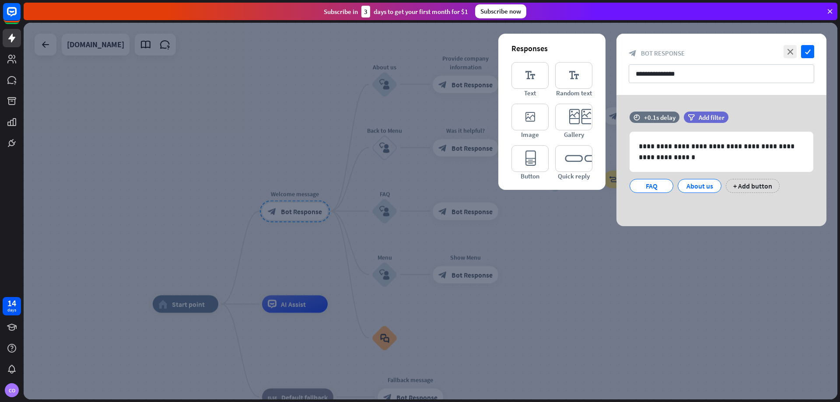 The image size is (840, 402). I want to click on div: CO, so click(12, 390).